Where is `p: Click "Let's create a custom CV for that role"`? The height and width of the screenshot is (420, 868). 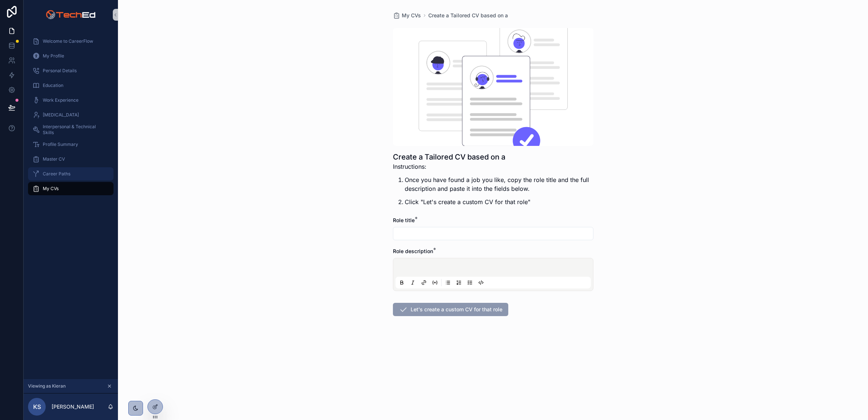
p: Click "Let's create a custom CV for that role" is located at coordinates (499, 202).